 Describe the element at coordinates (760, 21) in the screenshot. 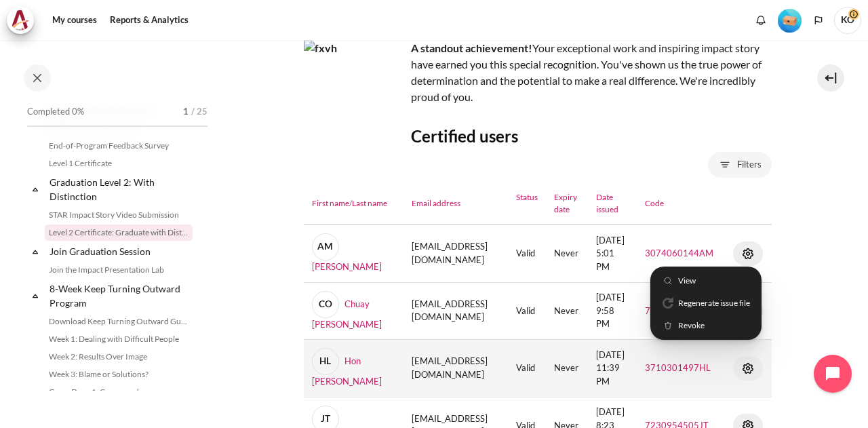

I see `div: Show notification window with no new notifications` at that location.